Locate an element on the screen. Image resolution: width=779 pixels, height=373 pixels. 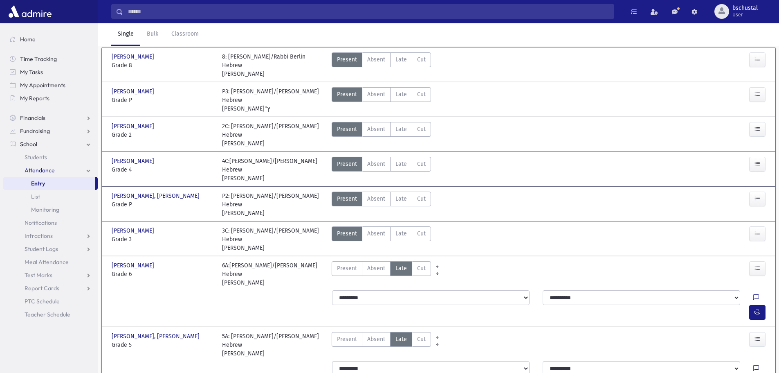
a: Monitoring is located at coordinates (50, 209).